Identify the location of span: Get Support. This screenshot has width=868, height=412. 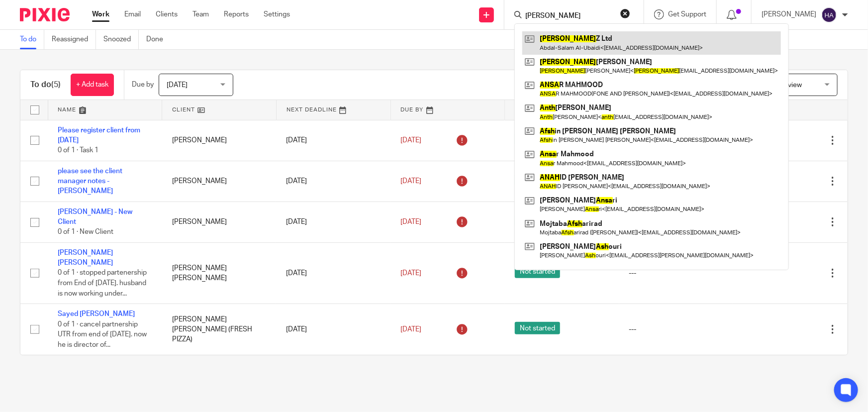
(687, 14).